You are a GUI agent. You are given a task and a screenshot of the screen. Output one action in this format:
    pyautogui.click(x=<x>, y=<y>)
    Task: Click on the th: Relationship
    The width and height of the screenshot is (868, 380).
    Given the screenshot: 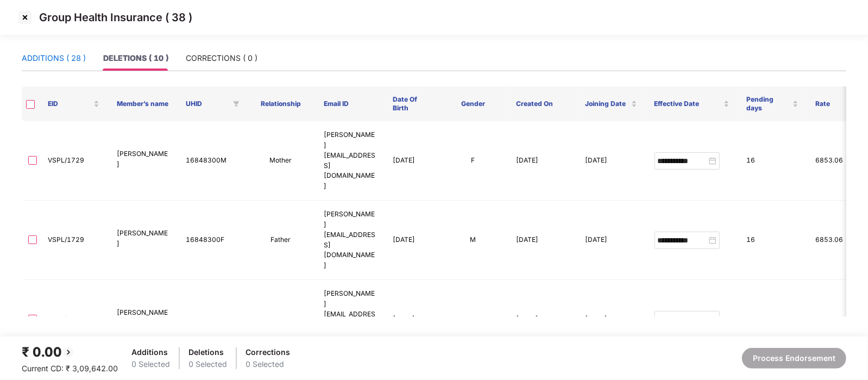 What is the action you would take?
    pyautogui.click(x=280, y=104)
    